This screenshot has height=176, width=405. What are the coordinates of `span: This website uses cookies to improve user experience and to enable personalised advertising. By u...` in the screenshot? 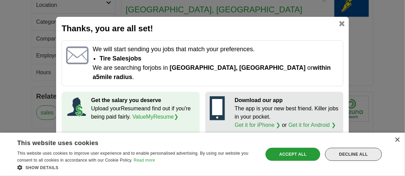 It's located at (133, 157).